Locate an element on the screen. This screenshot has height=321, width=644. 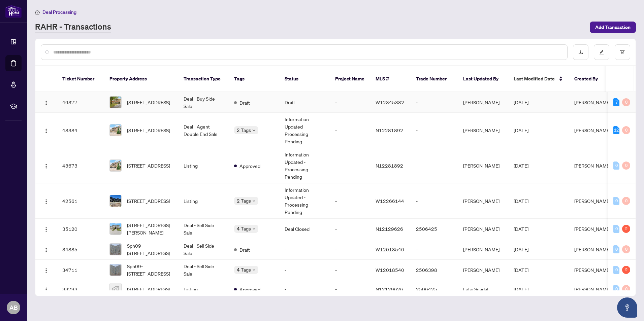
span: Add Transaction is located at coordinates (612, 27).